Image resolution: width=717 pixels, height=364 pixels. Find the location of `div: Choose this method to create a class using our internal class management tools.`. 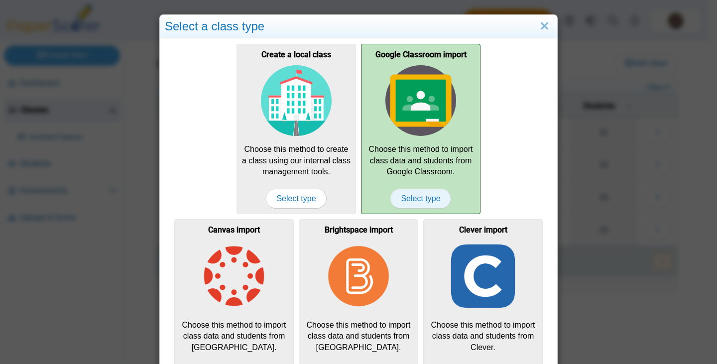

div: Choose this method to create a class using our internal class management tools. is located at coordinates (296, 129).